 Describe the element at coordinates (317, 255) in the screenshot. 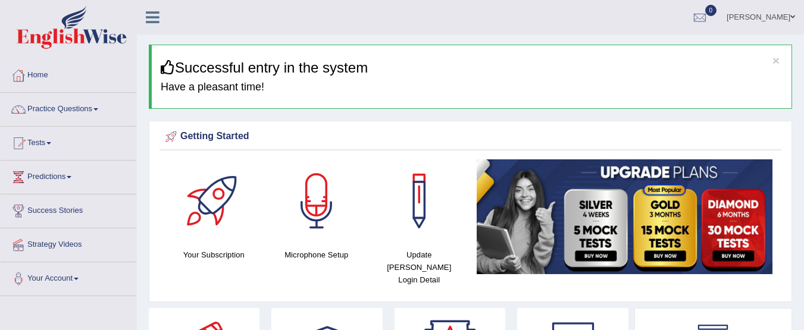

I see `h4: Microphone Setup` at that location.